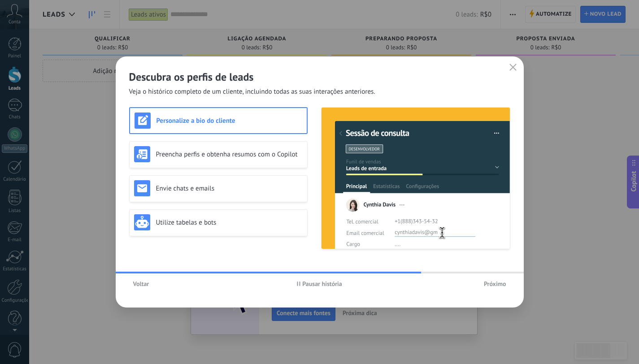 This screenshot has height=364, width=639. Describe the element at coordinates (322, 284) in the screenshot. I see `span: Pausar história` at that location.